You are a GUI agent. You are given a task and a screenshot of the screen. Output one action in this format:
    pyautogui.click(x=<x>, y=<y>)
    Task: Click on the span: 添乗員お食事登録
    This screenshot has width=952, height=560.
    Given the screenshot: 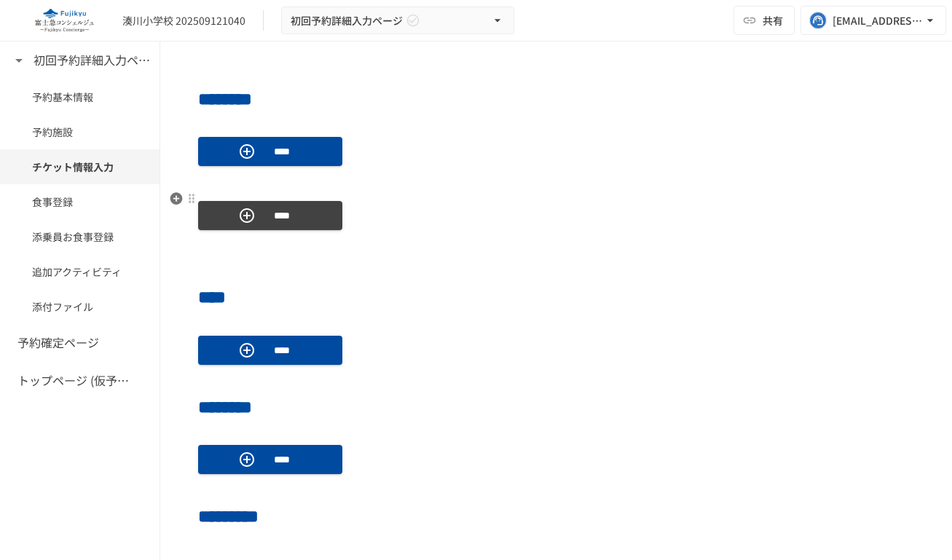 What is the action you would take?
    pyautogui.click(x=79, y=236)
    